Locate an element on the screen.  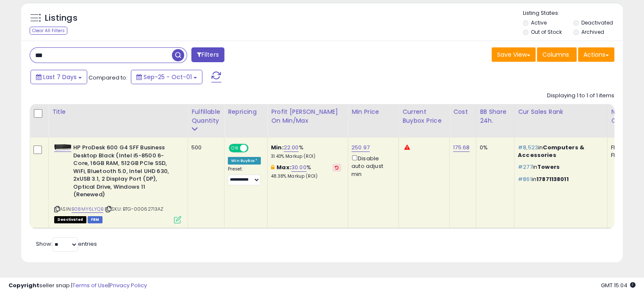
div: FBM: 7 is located at coordinates (625, 155).